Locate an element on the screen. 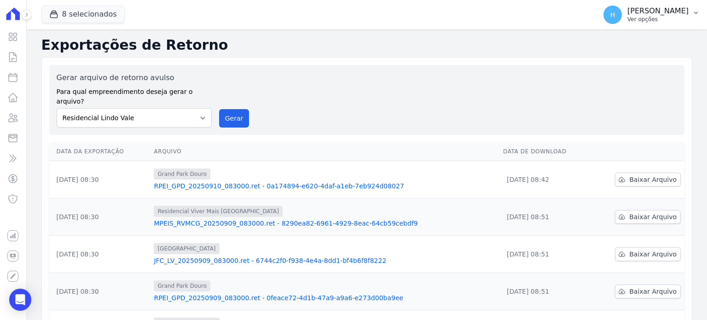  button: Gerar is located at coordinates (234, 118).